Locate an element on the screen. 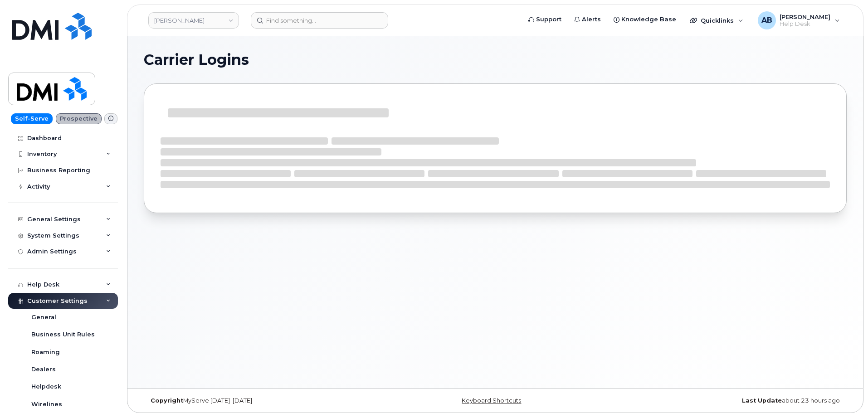  strong: Last Update is located at coordinates (761, 400).